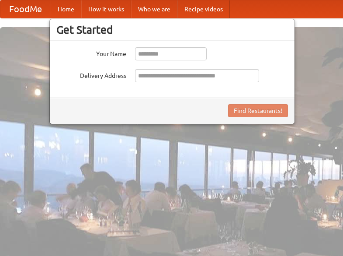 This screenshot has height=256, width=343. Describe the element at coordinates (154, 9) in the screenshot. I see `a: Who we are` at that location.